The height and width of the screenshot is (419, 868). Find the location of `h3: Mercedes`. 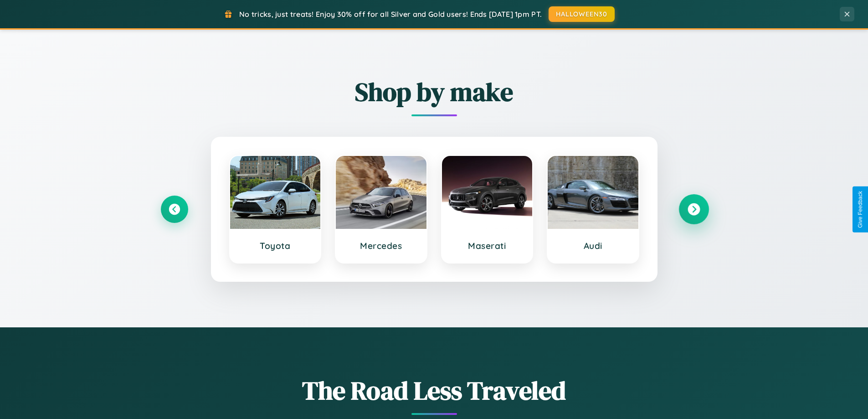

h3: Mercedes is located at coordinates (381, 246).